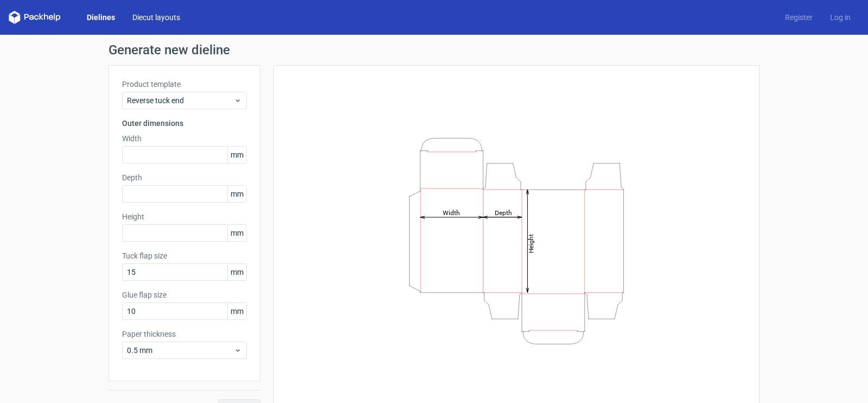  Describe the element at coordinates (185, 178) in the screenshot. I see `label: Depth` at that location.